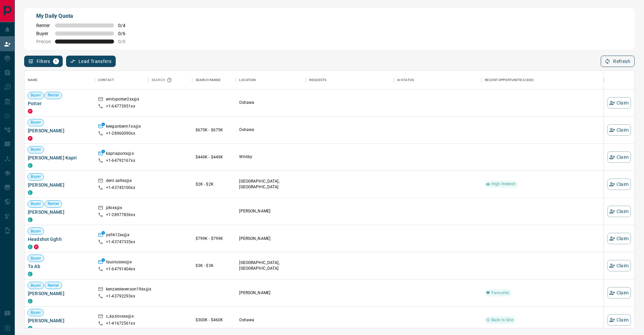  What do you see at coordinates (91, 61) in the screenshot?
I see `button: Lead Transfers` at bounding box center [91, 61].